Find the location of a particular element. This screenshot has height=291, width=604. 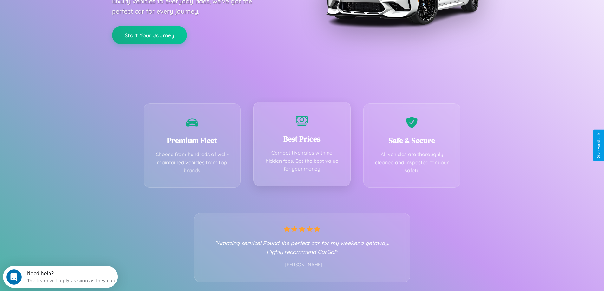

p: Choose from hundreds of well-maintained vehicles from top brands is located at coordinates (192, 163).